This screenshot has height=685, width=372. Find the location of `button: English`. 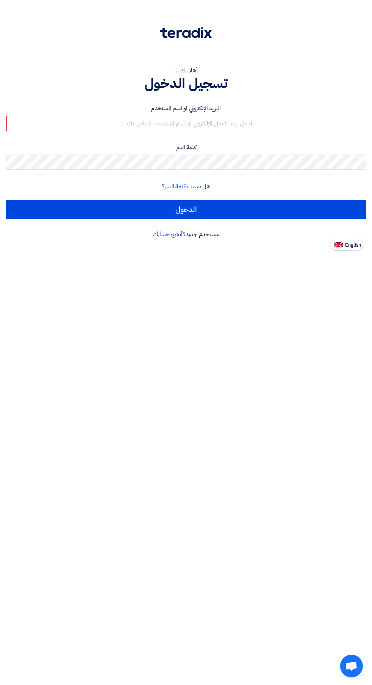

button: English is located at coordinates (346, 245).